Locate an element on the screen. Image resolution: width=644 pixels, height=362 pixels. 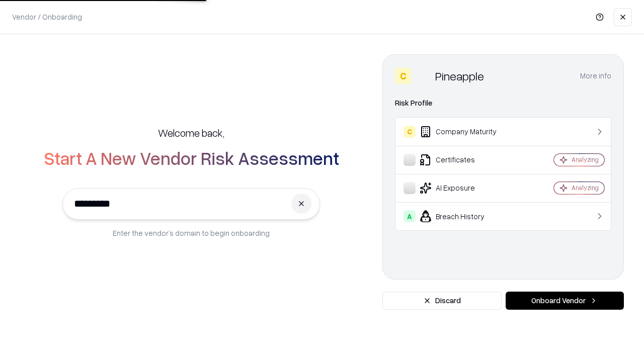
div: AI Exposure is located at coordinates (464, 188).